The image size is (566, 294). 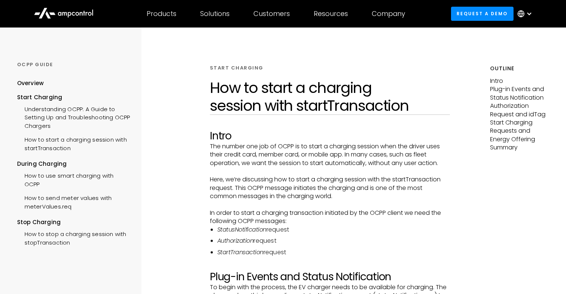 What do you see at coordinates (330, 97) in the screenshot?
I see `h1: How to start a charging session with startTransaction` at bounding box center [330, 97].